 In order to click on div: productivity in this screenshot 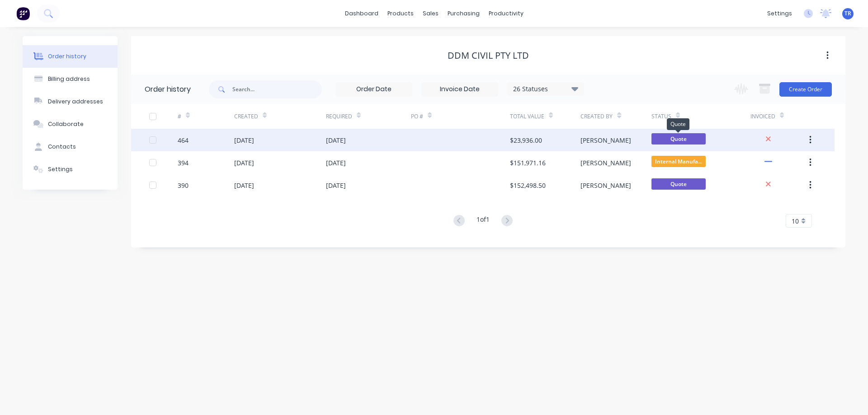, I will do `click(506, 14)`.